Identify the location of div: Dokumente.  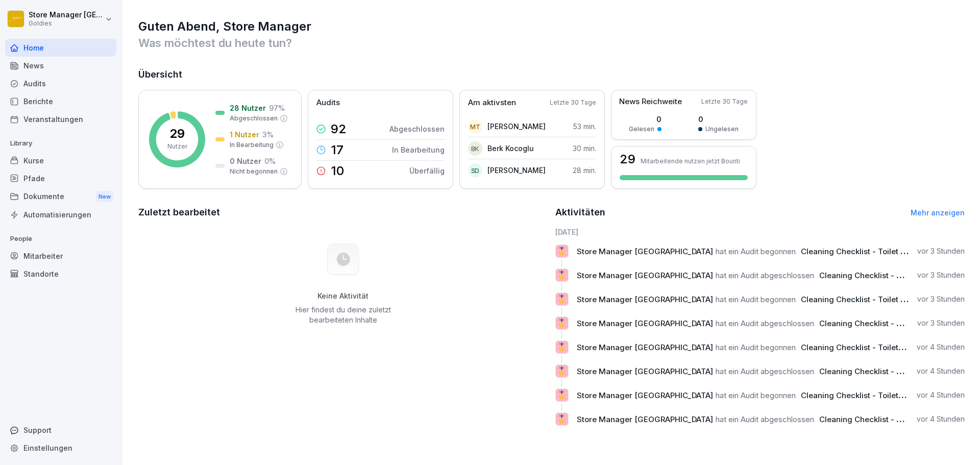
(61, 196).